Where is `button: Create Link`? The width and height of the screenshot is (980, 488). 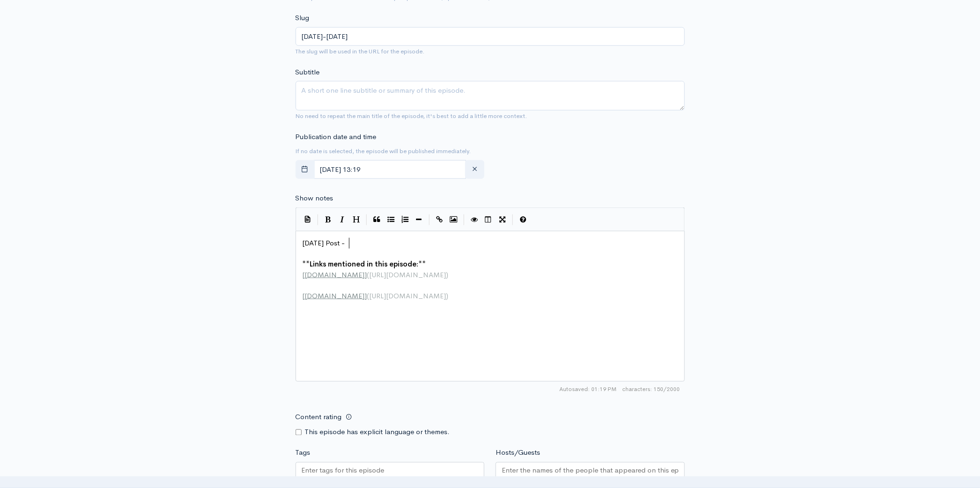 button: Create Link is located at coordinates (440, 219).